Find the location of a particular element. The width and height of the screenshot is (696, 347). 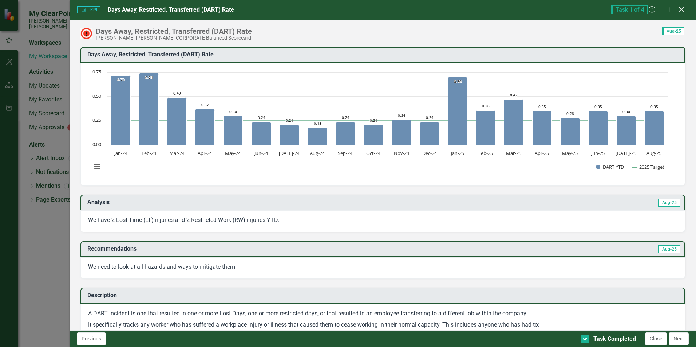

p: It specifically tracks any worker who has suffered a workplace injury or illness that caused them... is located at coordinates (383, 325).